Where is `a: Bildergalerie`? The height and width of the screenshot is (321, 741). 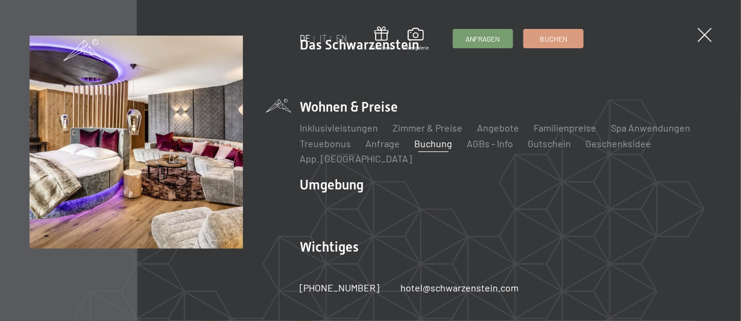 a: Bildergalerie is located at coordinates (415, 39).